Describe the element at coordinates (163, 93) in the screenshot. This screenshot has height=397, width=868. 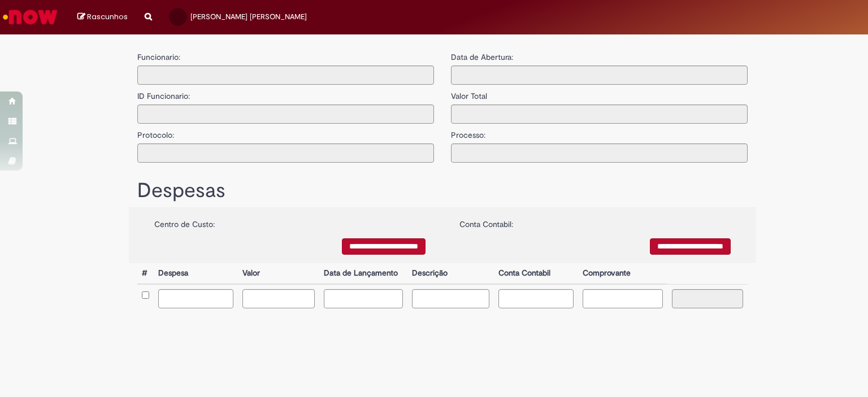
I see `label: ID Funcionario:` at that location.